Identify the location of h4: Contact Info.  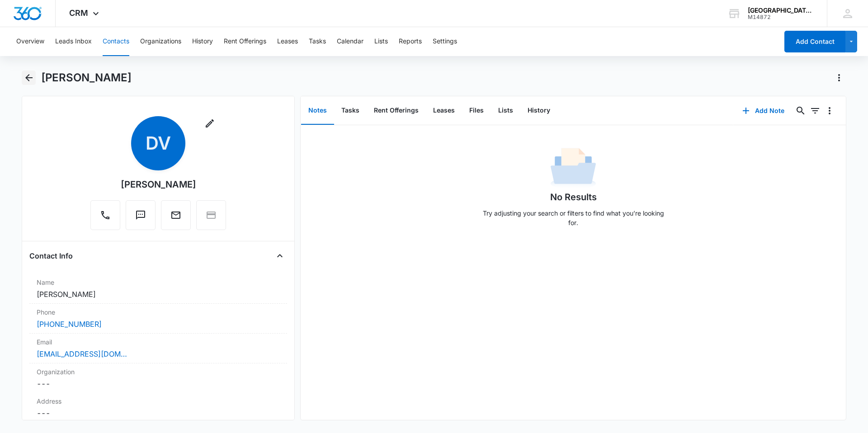
(51, 256).